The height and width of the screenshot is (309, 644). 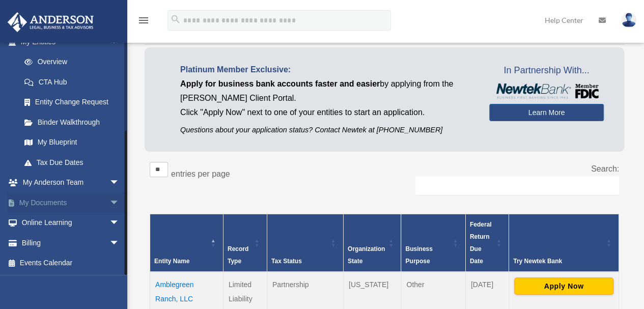 What do you see at coordinates (72, 163) in the screenshot?
I see `a: Tax Due Dates` at bounding box center [72, 163].